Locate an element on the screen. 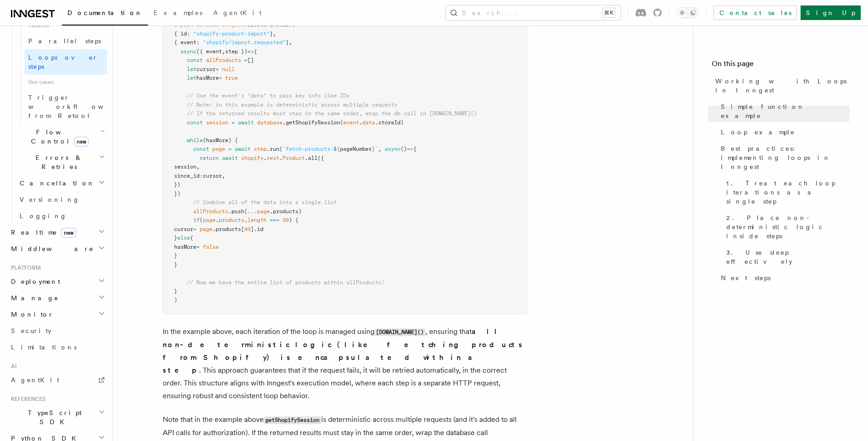  span: // Now we have the entire list of products within allProducts! is located at coordinates (285, 282).